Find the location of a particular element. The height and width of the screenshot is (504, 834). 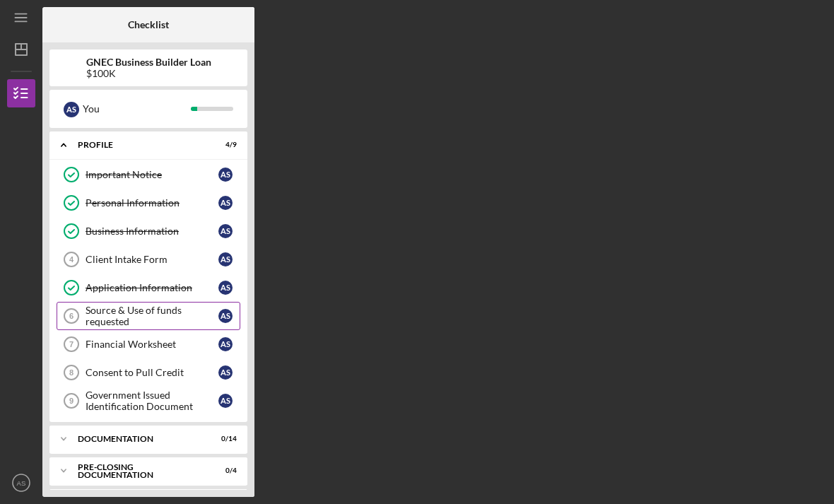

tspan: 4 is located at coordinates (71, 259).